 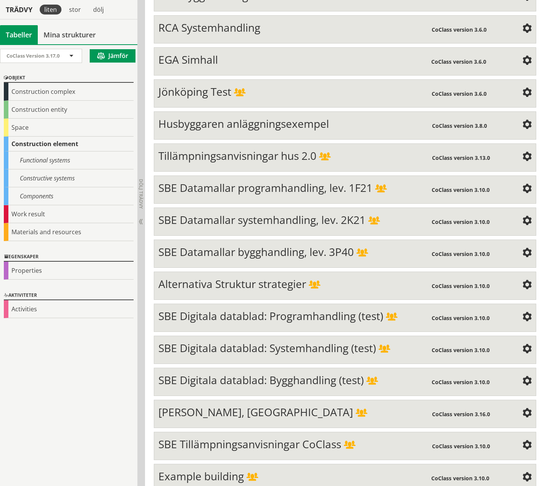 What do you see at coordinates (243, 124) in the screenshot?
I see `span: Husbyggaren anläggningsexempel` at bounding box center [243, 124].